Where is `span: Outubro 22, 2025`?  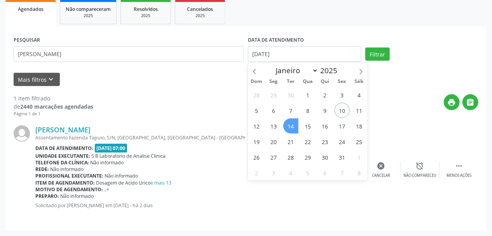 span: Outubro 22, 2025 is located at coordinates (308, 141).